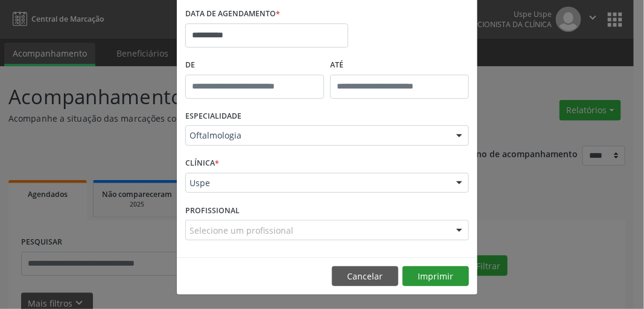  Describe the element at coordinates (317, 183) in the screenshot. I see `span: Uspe` at that location.